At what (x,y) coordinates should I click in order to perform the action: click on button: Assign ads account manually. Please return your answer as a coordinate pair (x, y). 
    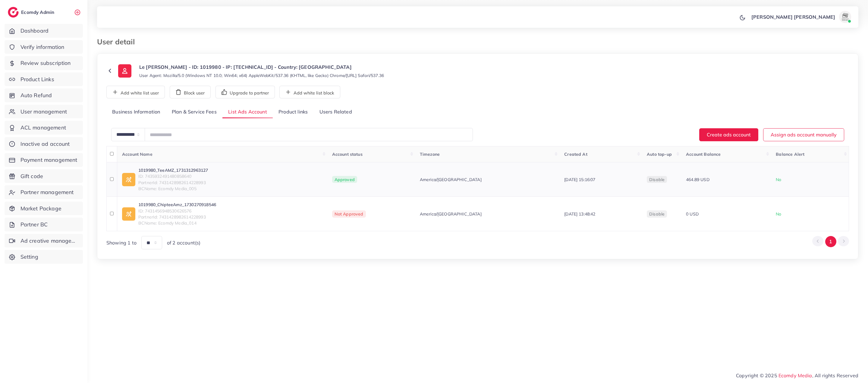
    Looking at the image, I should click on (804, 135).